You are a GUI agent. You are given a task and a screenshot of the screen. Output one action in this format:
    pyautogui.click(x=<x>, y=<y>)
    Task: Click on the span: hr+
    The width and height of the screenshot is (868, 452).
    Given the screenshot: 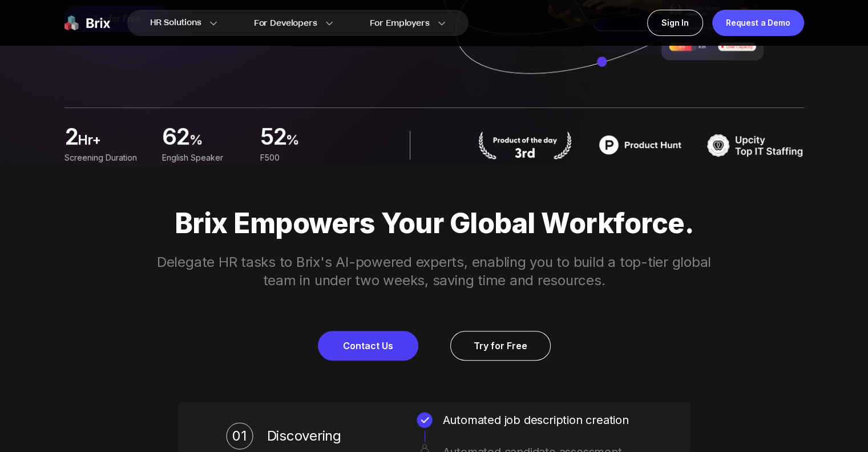 What is the action you would take?
    pyautogui.click(x=113, y=142)
    